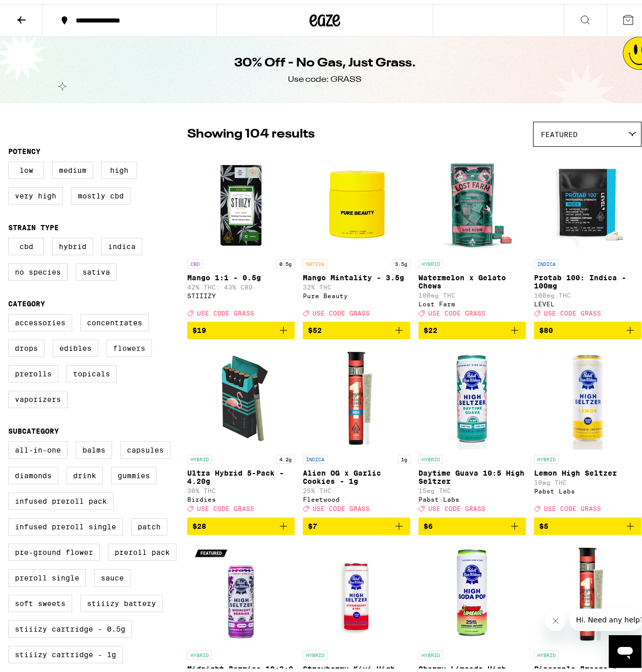 This screenshot has width=642, height=672. Describe the element at coordinates (34, 370) in the screenshot. I see `label: Prerolls` at that location.